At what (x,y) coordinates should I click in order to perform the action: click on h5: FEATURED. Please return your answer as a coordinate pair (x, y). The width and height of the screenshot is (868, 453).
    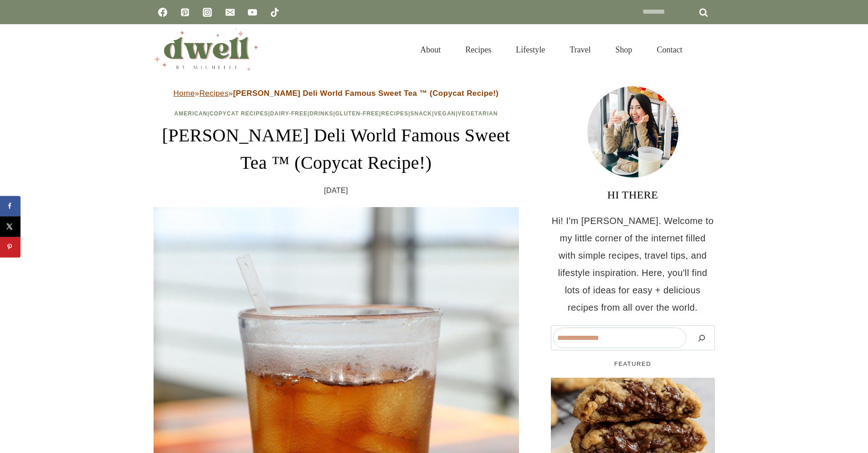
    Looking at the image, I should click on (632, 364).